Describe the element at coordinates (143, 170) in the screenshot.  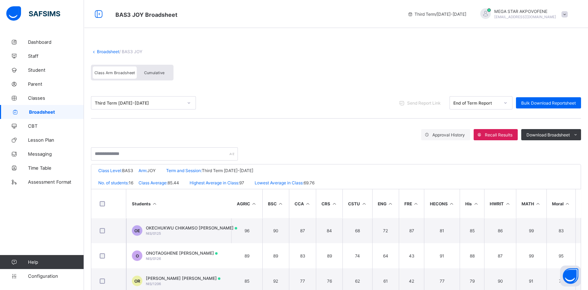
I see `span: Arm:` at that location.